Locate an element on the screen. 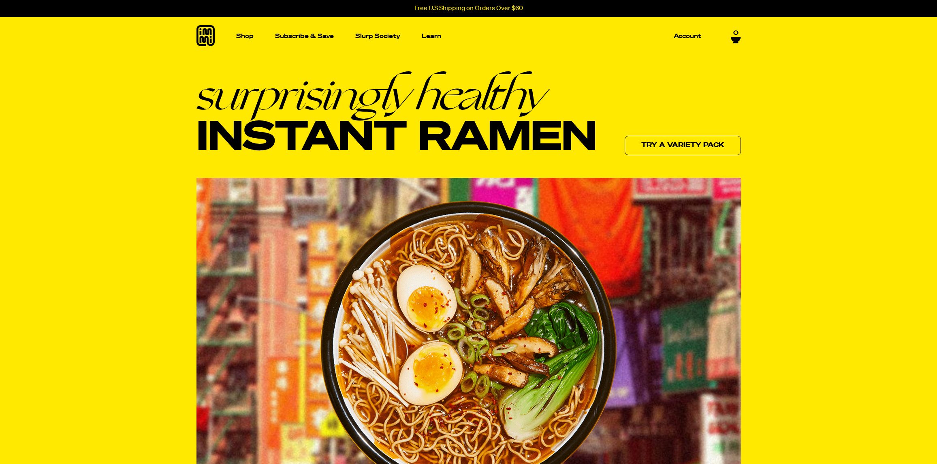 This screenshot has height=464, width=937. a: Subscribe & Save is located at coordinates (304, 36).